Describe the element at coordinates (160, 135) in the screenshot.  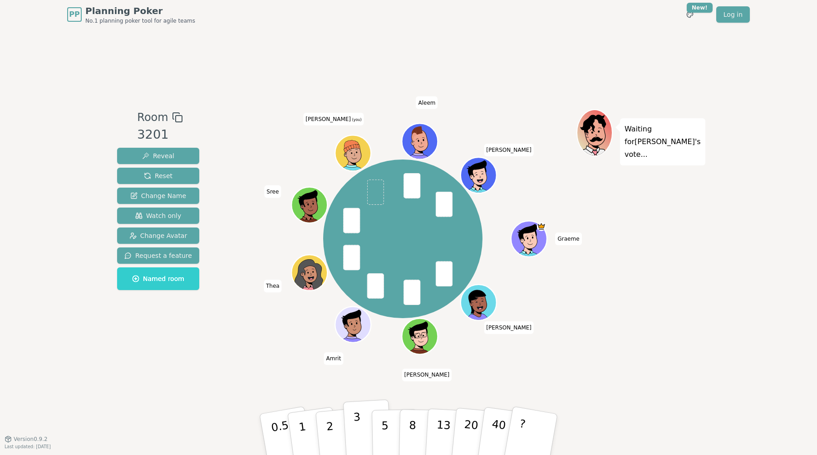
I see `div: 3201` at that location.